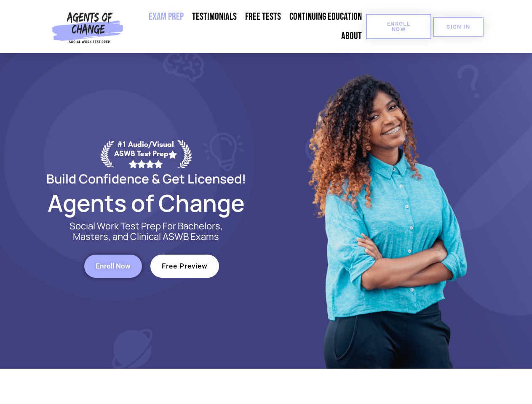 This screenshot has height=404, width=532. What do you see at coordinates (166, 17) in the screenshot?
I see `a: Exam Prep` at bounding box center [166, 17].